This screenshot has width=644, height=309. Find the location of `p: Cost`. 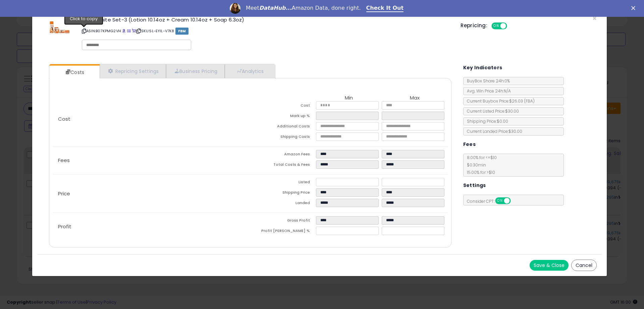

p: Cost is located at coordinates (151, 119).